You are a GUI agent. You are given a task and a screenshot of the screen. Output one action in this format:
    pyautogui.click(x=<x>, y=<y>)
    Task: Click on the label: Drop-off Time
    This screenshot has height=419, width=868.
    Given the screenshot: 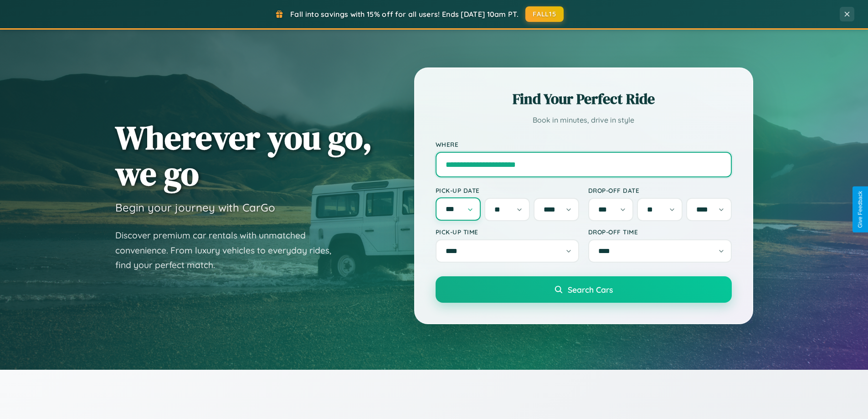 What is the action you would take?
    pyautogui.click(x=660, y=232)
    